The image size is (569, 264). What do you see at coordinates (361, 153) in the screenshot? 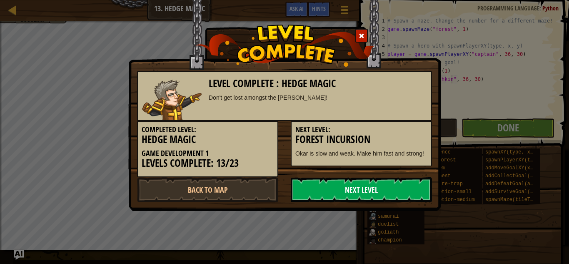
I see `p: Okar is slow and weak. Make him fast and strong!` at bounding box center [361, 153].